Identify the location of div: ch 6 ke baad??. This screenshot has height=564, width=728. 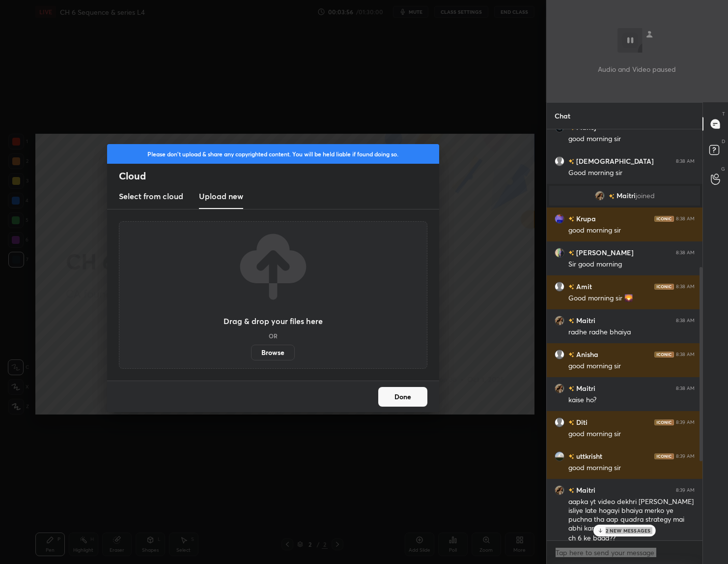
(632, 539).